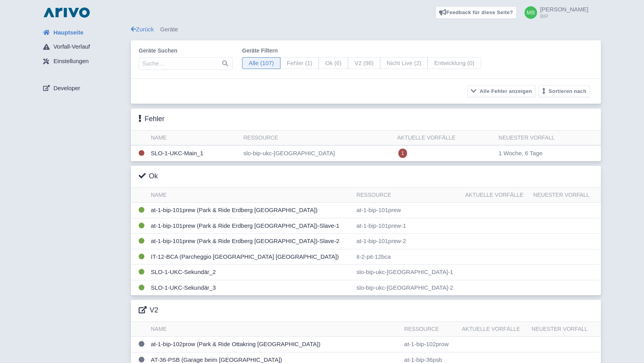 The height and width of the screenshot is (363, 644). I want to click on h3: Ok, so click(148, 177).